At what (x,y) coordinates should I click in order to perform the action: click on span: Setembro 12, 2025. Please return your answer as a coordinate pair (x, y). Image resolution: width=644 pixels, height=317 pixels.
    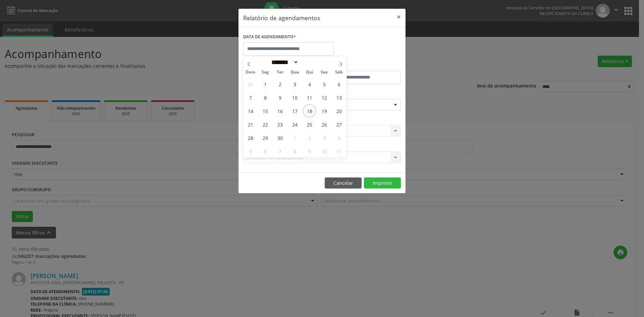
    Looking at the image, I should click on (324, 97).